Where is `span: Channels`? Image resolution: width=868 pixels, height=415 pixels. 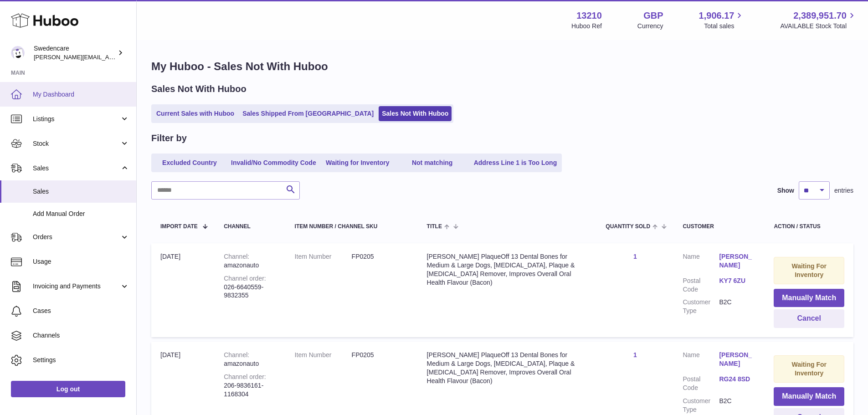 span: Channels is located at coordinates (81, 335).